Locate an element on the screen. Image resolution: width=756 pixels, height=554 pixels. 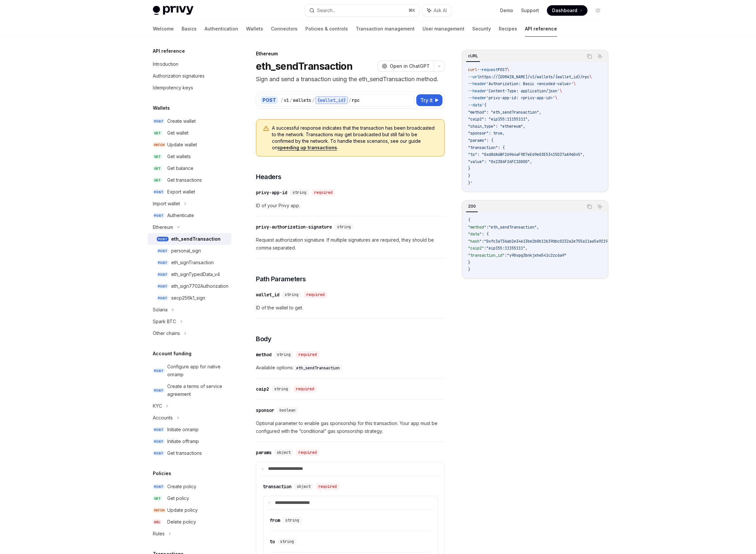
a: POSTGet transactions is located at coordinates (189, 453).